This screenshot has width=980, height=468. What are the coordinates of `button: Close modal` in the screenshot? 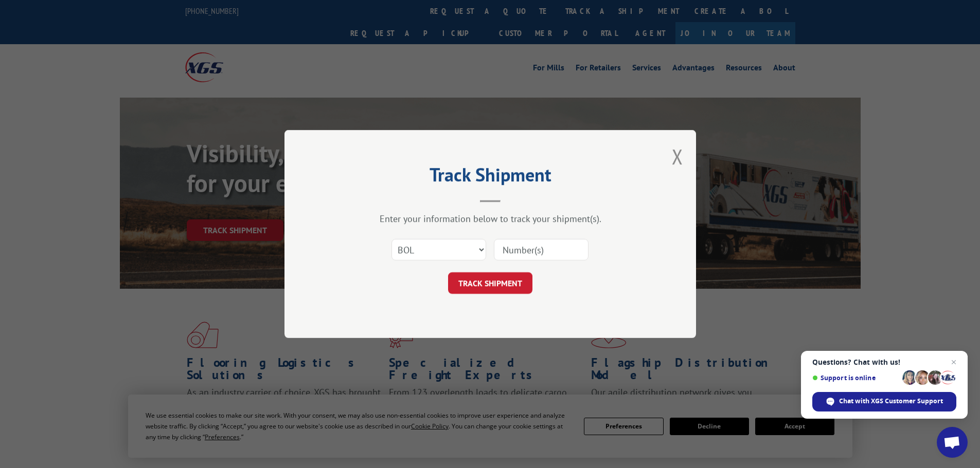 It's located at (677, 157).